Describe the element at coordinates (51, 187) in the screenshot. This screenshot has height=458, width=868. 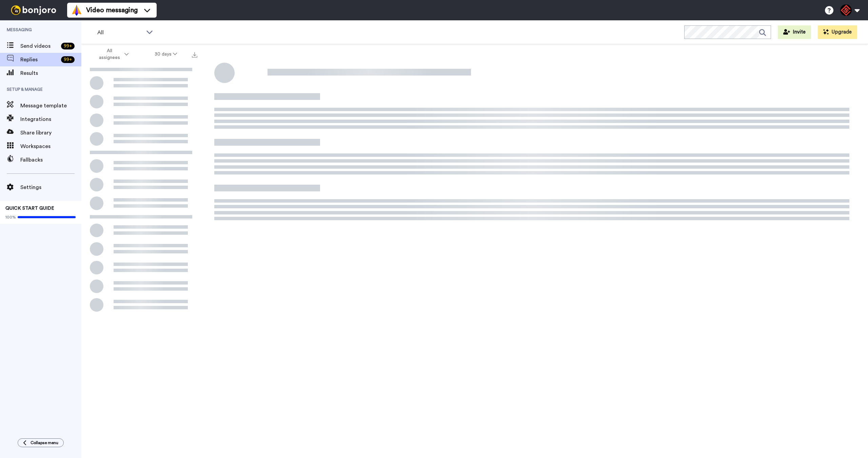
I see `span: Settings` at that location.